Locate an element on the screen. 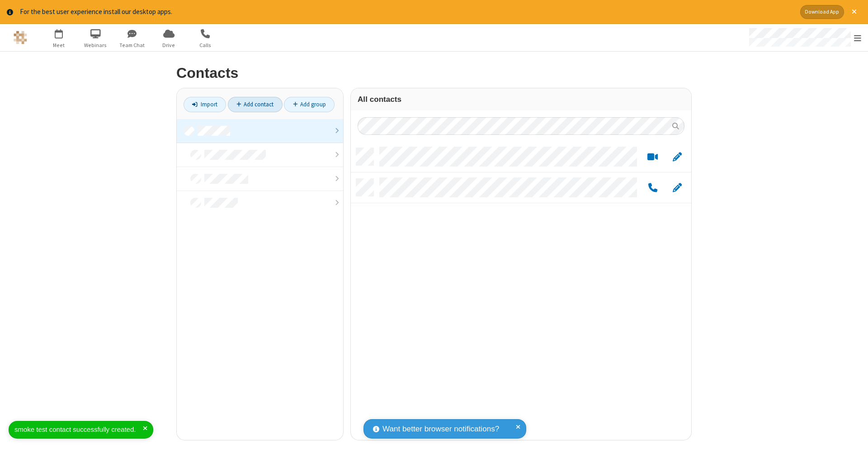 The height and width of the screenshot is (454, 868). h2: Contacts is located at coordinates (434, 73).